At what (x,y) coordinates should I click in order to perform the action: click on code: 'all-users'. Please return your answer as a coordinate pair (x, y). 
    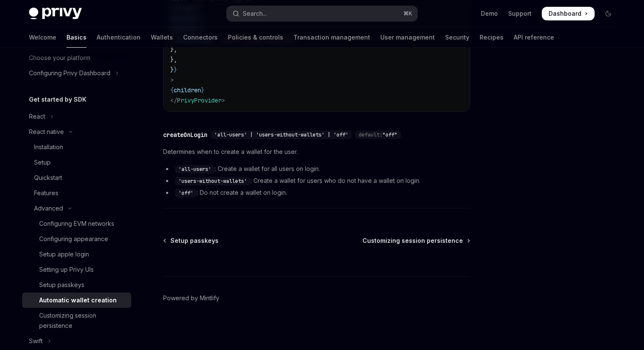
    Looking at the image, I should click on (195, 169).